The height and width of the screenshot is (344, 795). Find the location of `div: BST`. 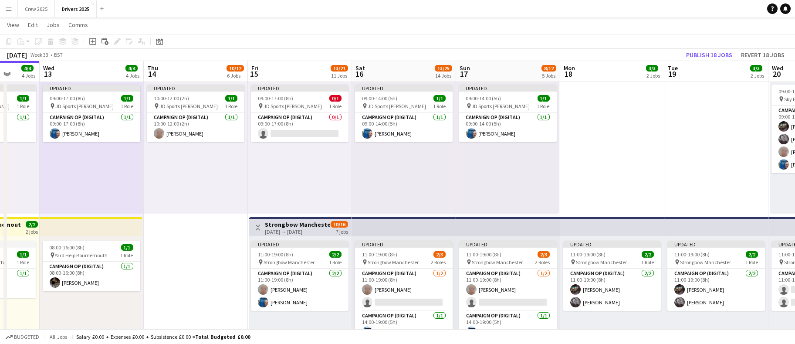

div: BST is located at coordinates (58, 54).